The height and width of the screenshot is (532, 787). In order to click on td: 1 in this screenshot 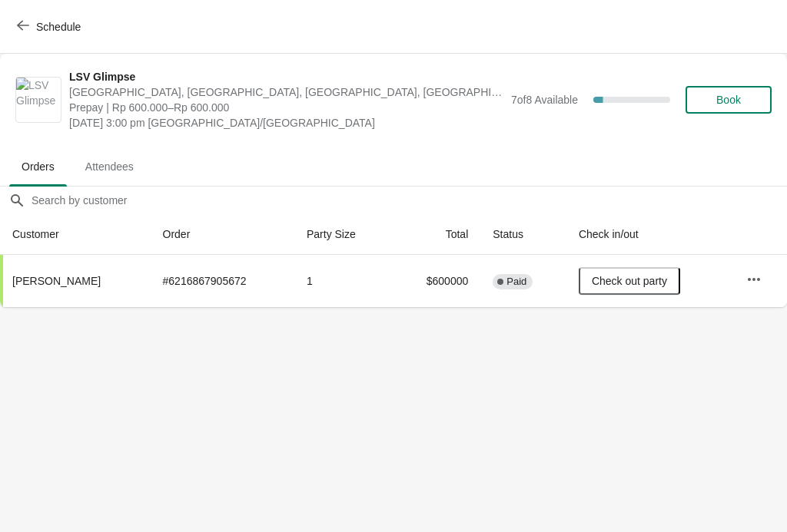, I will do `click(342, 281)`.